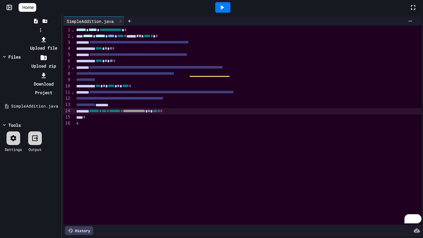 This screenshot has height=238, width=423. I want to click on div: 10, so click(67, 86).